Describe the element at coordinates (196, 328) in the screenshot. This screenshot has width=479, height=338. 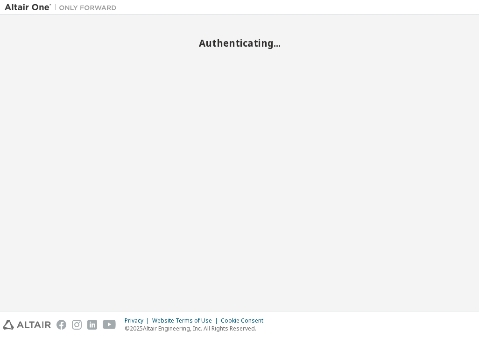
I see `p: © 2025 Altair Engineering, Inc. All Rights Reserved.` at that location.